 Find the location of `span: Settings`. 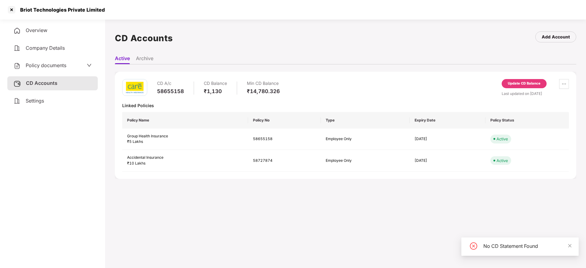

span: Settings is located at coordinates (35, 101).